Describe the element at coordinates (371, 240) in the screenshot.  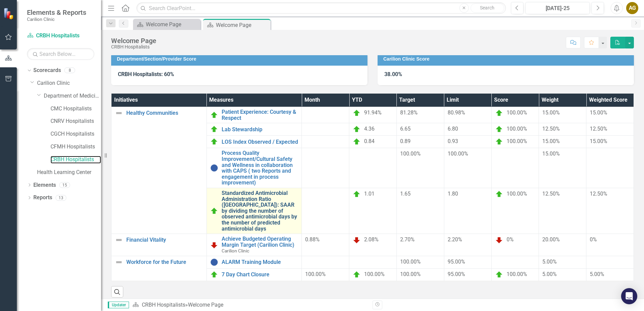
I see `span: 2.08%` at that location.